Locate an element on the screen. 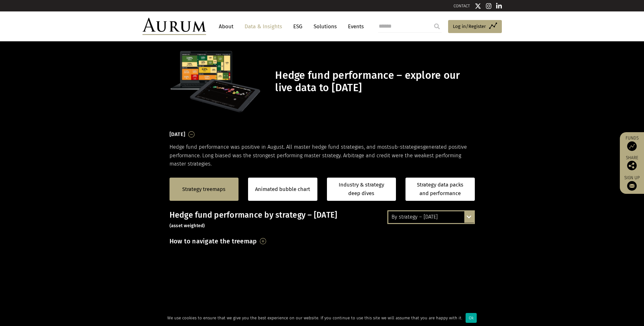  span: sub-strategies is located at coordinates (406, 147).